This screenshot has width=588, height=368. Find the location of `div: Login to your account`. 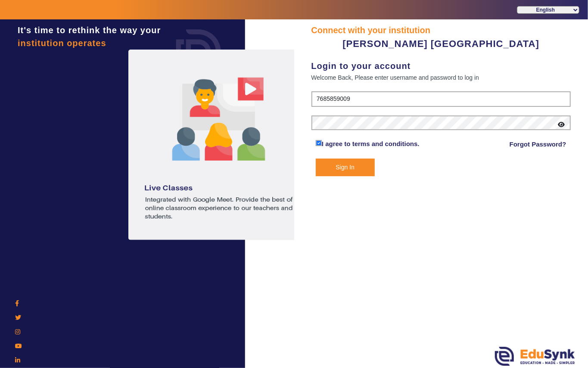

div: Login to your account is located at coordinates (441, 66).